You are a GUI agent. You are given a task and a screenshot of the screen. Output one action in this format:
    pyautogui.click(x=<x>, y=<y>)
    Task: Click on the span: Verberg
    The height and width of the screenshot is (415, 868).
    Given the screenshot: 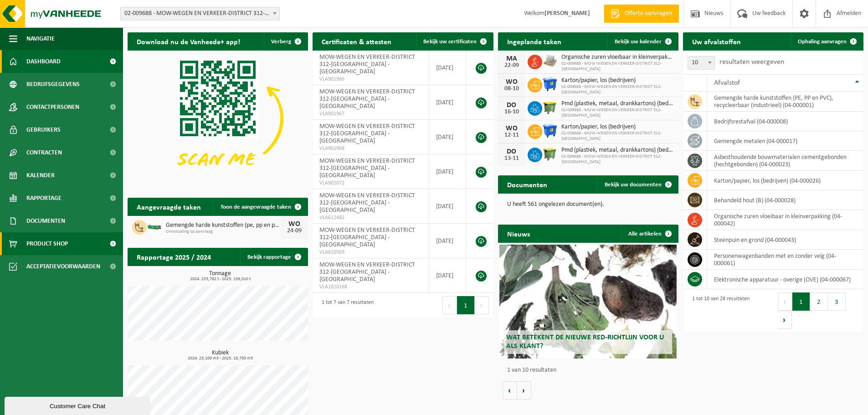 What is the action you would take?
    pyautogui.click(x=281, y=42)
    